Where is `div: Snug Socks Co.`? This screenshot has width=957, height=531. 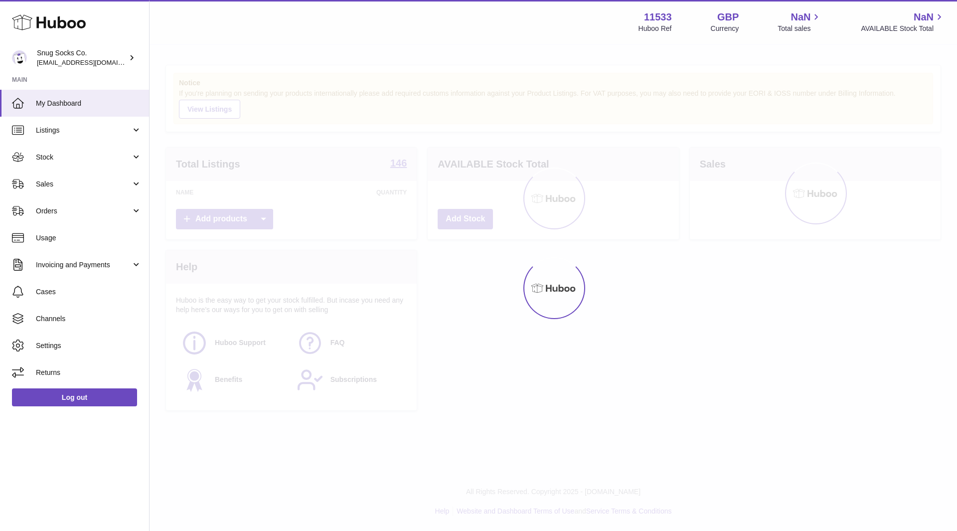
div: Snug Socks Co. is located at coordinates (82, 58).